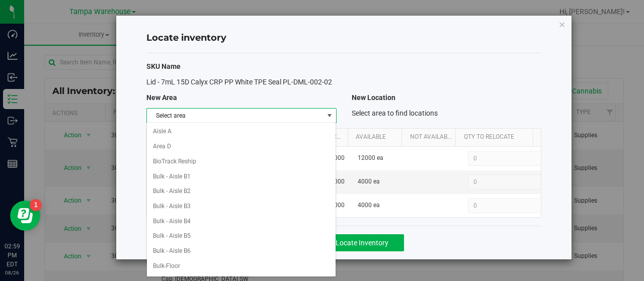 The height and width of the screenshot is (281, 644). What do you see at coordinates (242, 147) in the screenshot?
I see `li: Area D` at bounding box center [242, 147].